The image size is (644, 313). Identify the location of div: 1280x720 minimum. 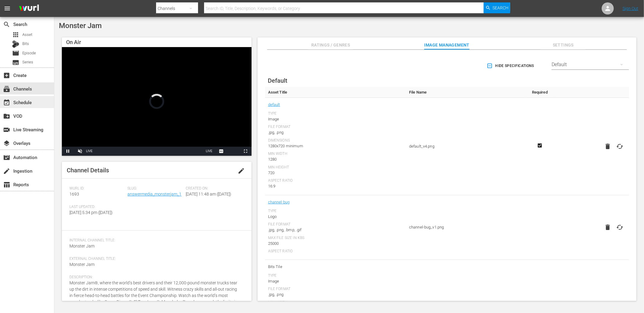
(335, 146).